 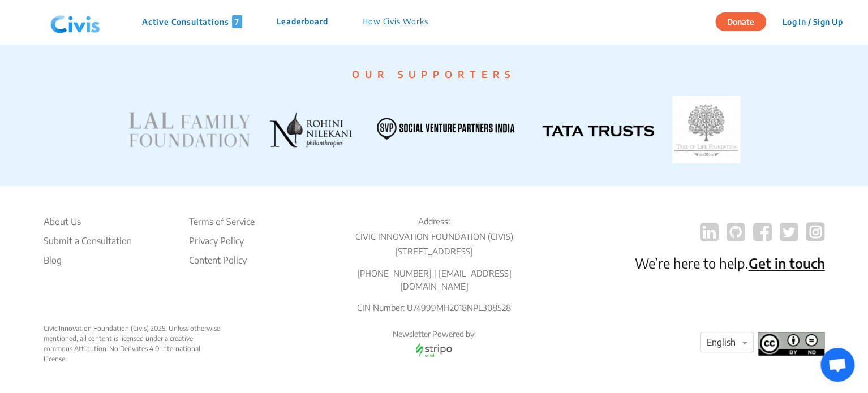 I want to click on span: 7, so click(x=237, y=22).